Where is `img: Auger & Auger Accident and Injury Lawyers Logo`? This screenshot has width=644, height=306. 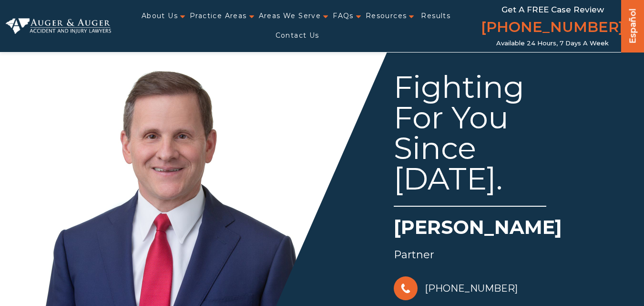 img: Auger & Auger Accident and Injury Lawyers Logo is located at coordinates (58, 26).